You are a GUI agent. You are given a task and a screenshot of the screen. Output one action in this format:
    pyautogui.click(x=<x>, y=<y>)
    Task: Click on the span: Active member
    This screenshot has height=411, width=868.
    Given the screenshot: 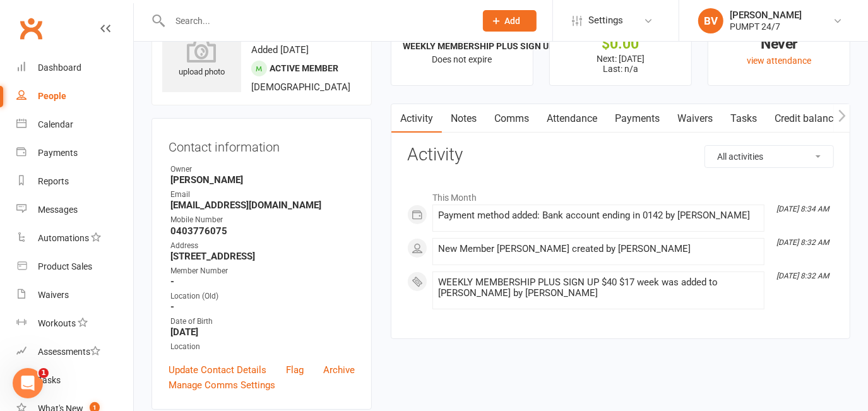 What is the action you would take?
    pyautogui.click(x=304, y=68)
    